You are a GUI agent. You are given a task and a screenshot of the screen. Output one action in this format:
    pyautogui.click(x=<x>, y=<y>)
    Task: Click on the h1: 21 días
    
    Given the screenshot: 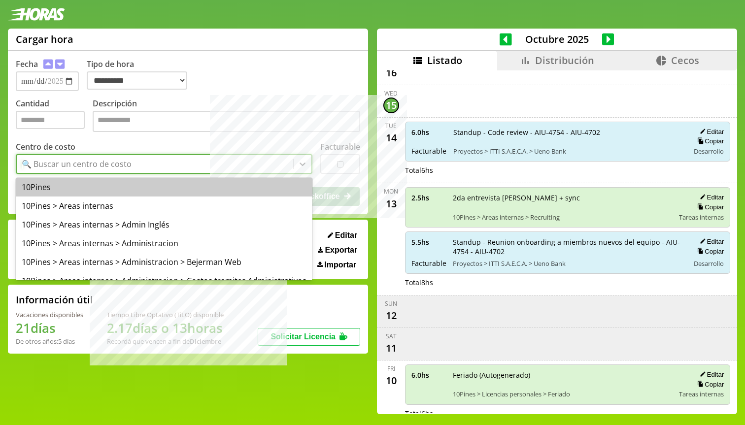 What is the action you would take?
    pyautogui.click(x=49, y=328)
    